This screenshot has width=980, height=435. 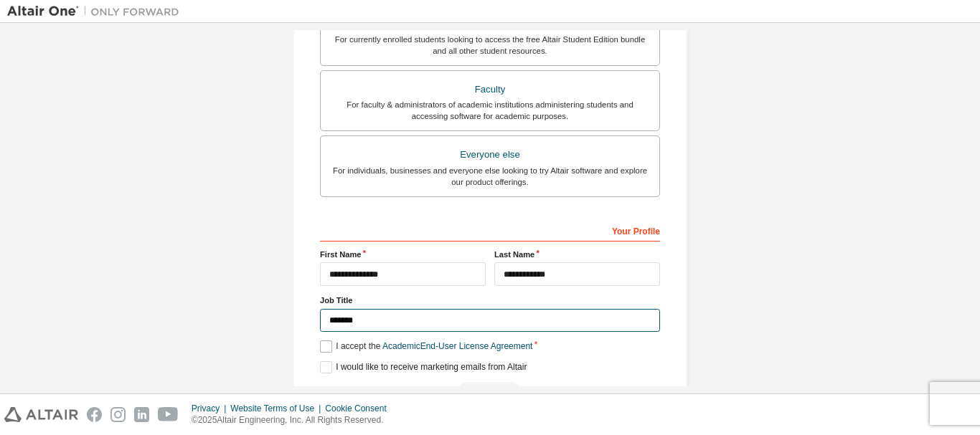 I want to click on img: linkedin.svg, so click(x=141, y=414).